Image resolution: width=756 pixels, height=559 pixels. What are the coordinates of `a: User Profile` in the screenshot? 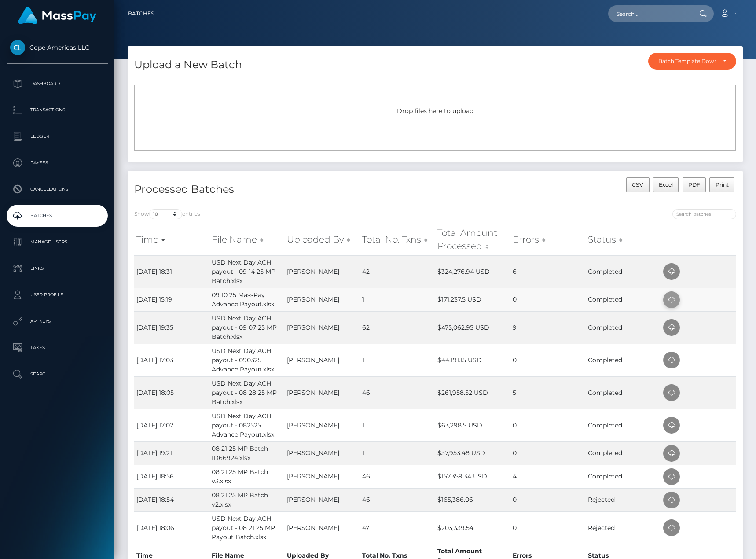 It's located at (57, 295).